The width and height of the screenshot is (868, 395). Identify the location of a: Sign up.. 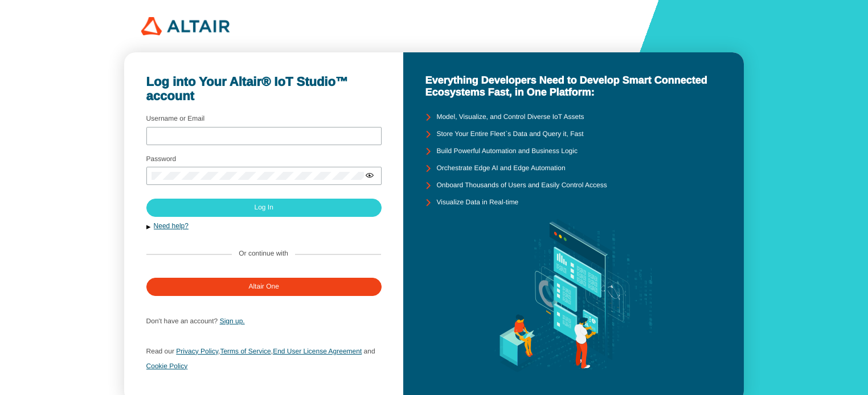
(232, 321).